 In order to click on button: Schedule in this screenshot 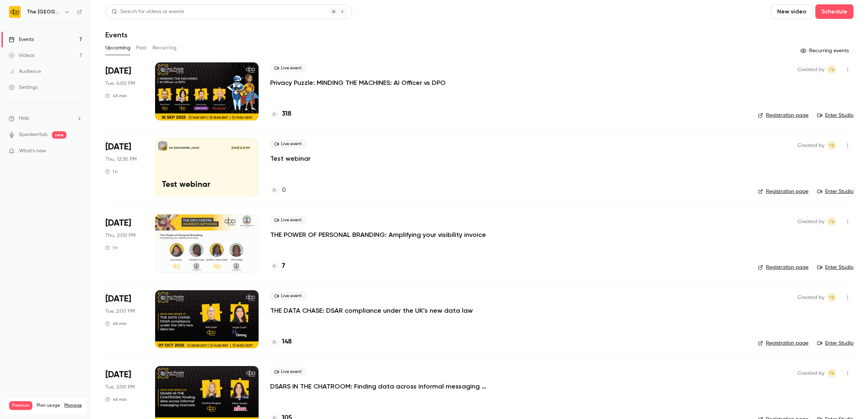, I will do `click(834, 11)`.